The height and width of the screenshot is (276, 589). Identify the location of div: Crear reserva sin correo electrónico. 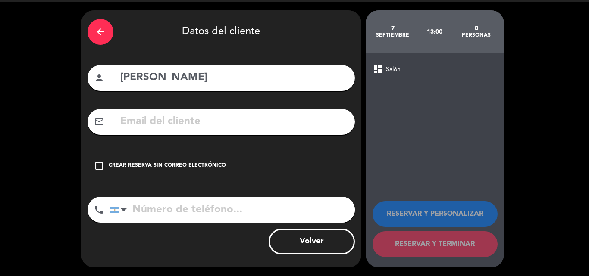
(167, 166).